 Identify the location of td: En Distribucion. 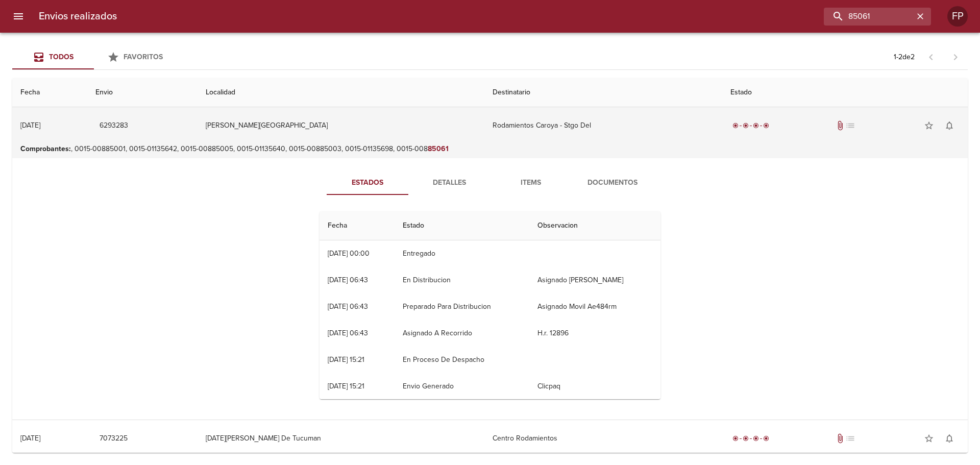
(462, 281).